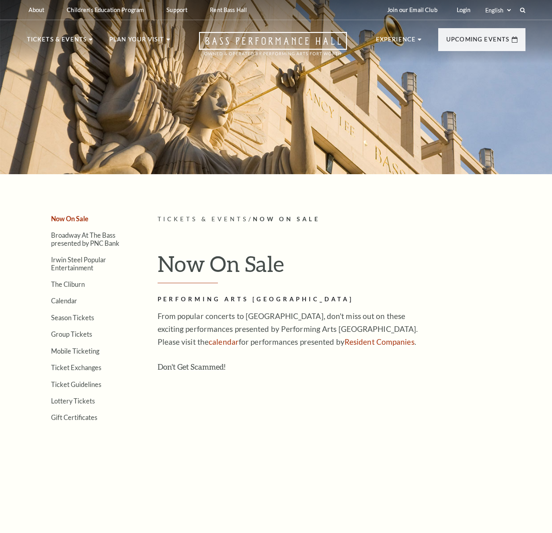 The width and height of the screenshot is (552, 533). Describe the element at coordinates (73, 401) in the screenshot. I see `a: Lottery Tickets` at that location.